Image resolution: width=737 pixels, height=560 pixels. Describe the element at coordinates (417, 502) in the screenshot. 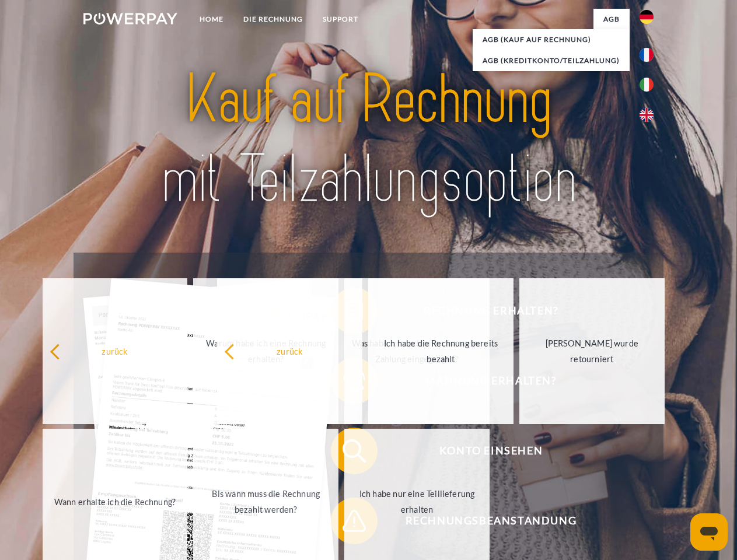

I see `div: Ich habe nur eine Teillieferung erhalten` at that location.